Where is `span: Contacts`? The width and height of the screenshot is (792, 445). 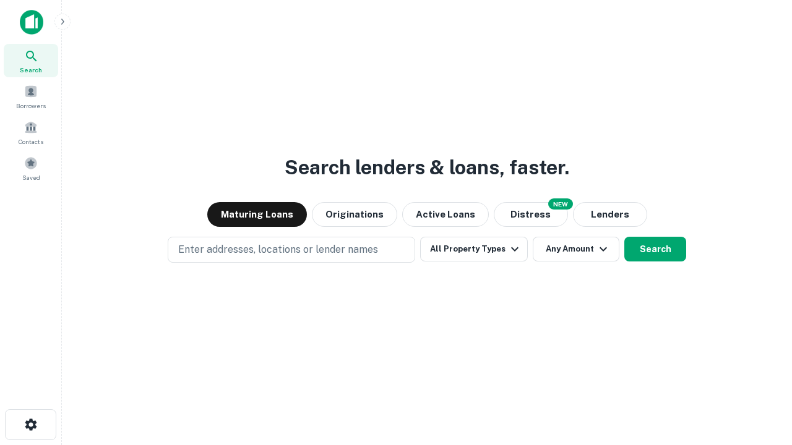
span: Contacts is located at coordinates (31, 142).